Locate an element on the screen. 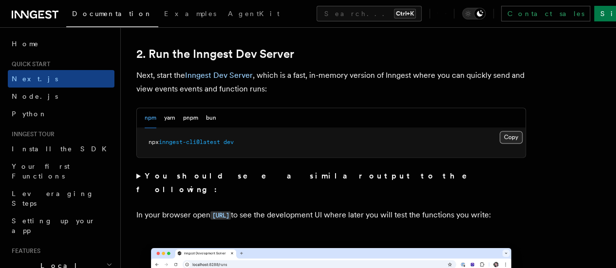  p: In your browser open to see the development UI where later you will test the functions you write: is located at coordinates (331, 215).